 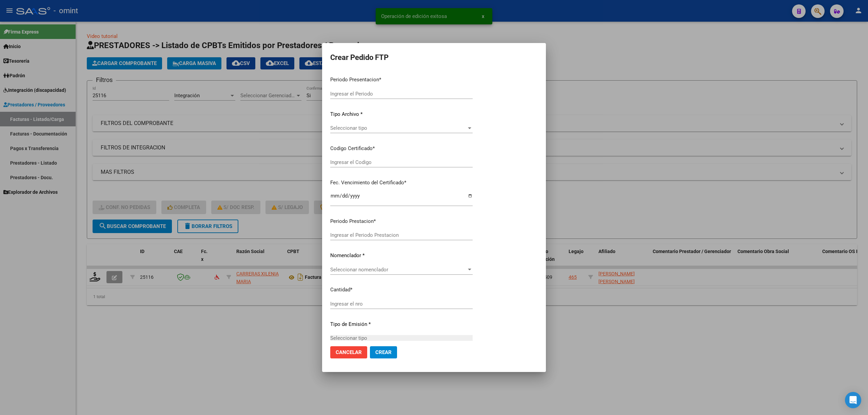 I want to click on button: Crear, so click(x=383, y=353).